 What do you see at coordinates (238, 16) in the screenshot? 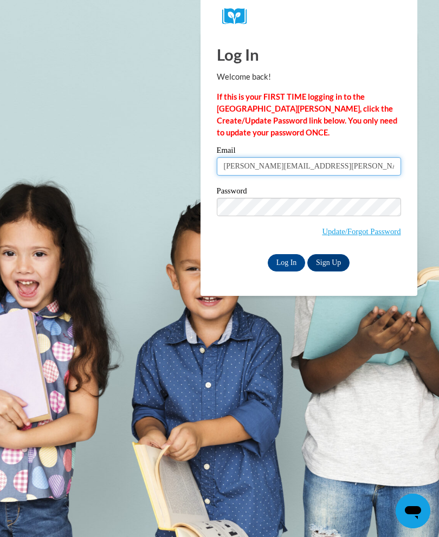
I see `img: Logo brand` at bounding box center [238, 16].